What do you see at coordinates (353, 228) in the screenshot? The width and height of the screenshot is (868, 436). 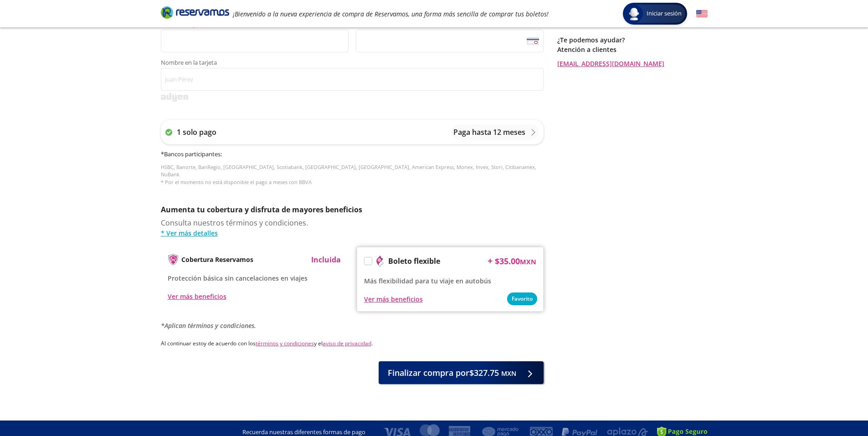 I see `div: Consulta nuestros términos y condiciones.` at bounding box center [353, 228].